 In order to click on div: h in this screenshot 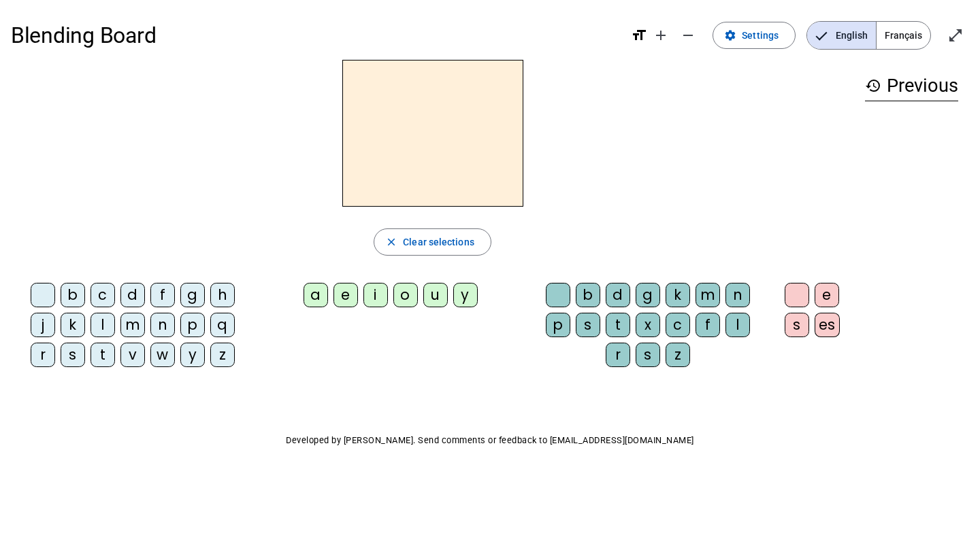, I will do `click(222, 296)`.